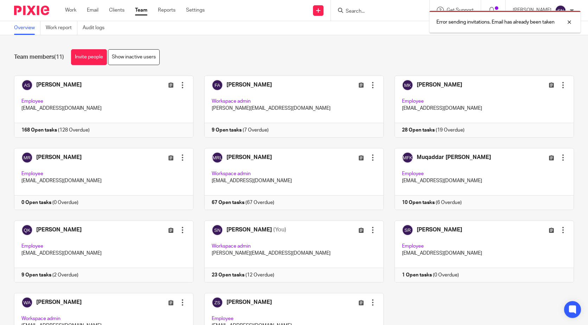 The image size is (588, 325). I want to click on span: (11), so click(59, 57).